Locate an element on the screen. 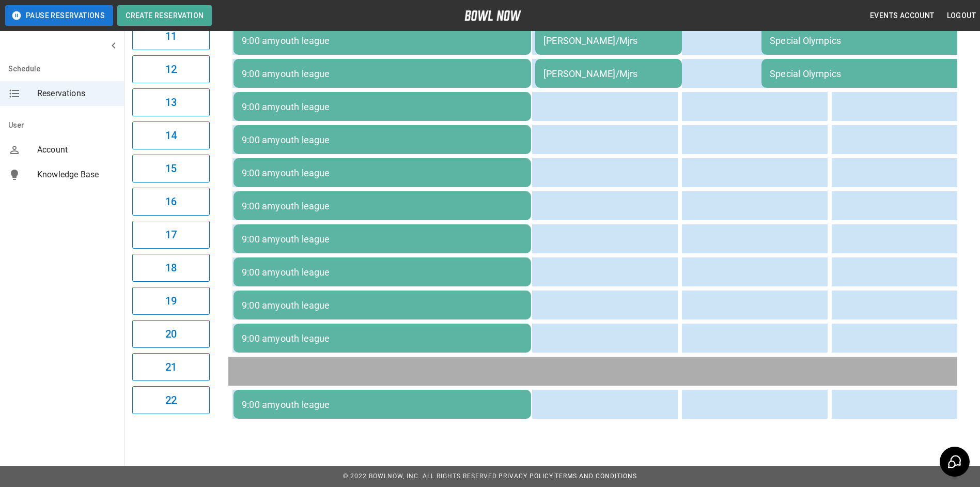 This screenshot has width=980, height=487. h6: 16 is located at coordinates (171, 202).